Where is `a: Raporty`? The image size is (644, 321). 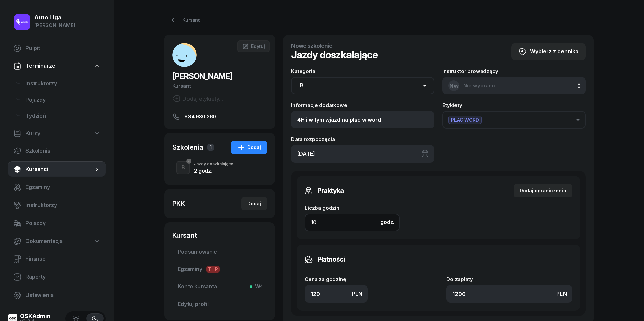 a: Raporty is located at coordinates (57, 277).